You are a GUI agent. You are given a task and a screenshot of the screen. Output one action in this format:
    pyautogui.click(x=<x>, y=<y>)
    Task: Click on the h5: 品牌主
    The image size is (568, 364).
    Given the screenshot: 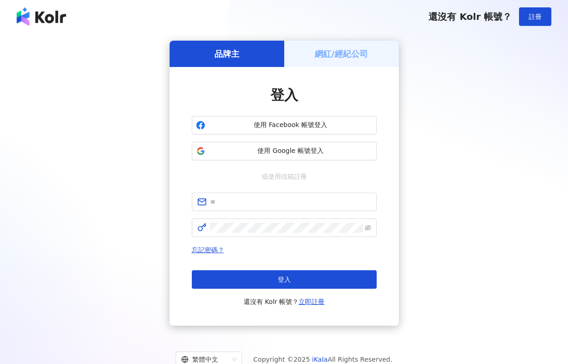 What is the action you would take?
    pyautogui.click(x=227, y=54)
    